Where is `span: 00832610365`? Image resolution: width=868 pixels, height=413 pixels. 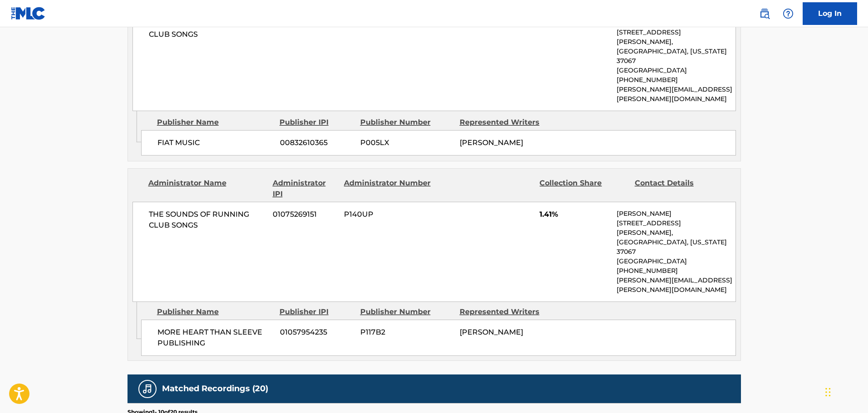 span: 00832610365 is located at coordinates (317, 143).